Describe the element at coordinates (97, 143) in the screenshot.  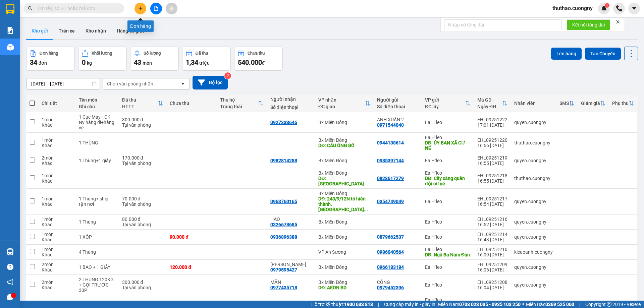
I see `div: 1 THÙNG` at that location.